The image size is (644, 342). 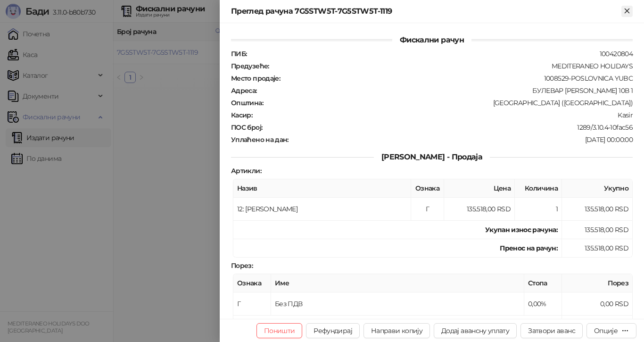 I want to click on div: 1008529-POSLOVNICA YUBC, so click(x=457, y=78).